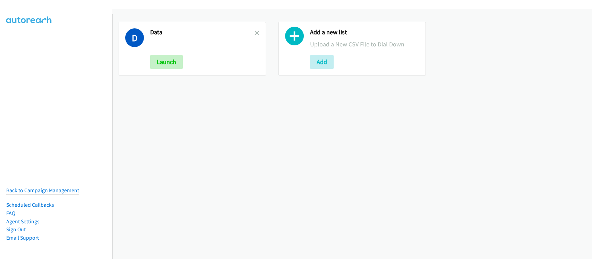 The image size is (592, 259). Describe the element at coordinates (322, 62) in the screenshot. I see `button: Add` at that location.